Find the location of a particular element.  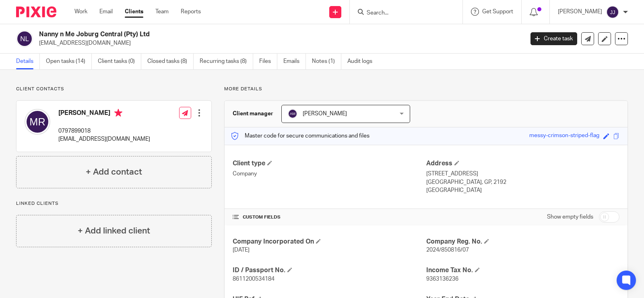

p: More details is located at coordinates (426, 89).